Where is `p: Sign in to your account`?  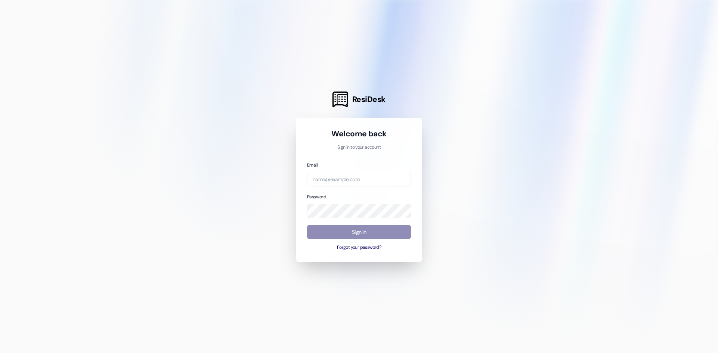 p: Sign in to your account is located at coordinates (359, 148).